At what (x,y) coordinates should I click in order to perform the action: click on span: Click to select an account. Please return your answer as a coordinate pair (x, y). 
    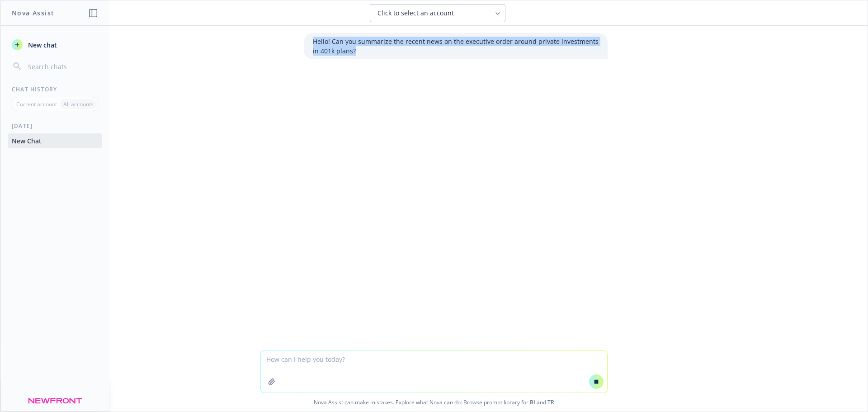
    Looking at the image, I should click on (416, 13).